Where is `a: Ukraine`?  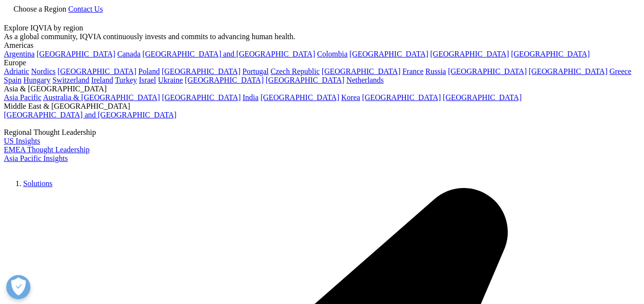 a: Ukraine is located at coordinates (171, 80).